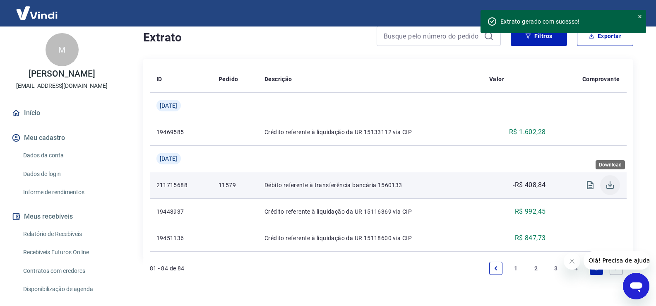  I want to click on p: R$ 992,45, so click(530, 212).